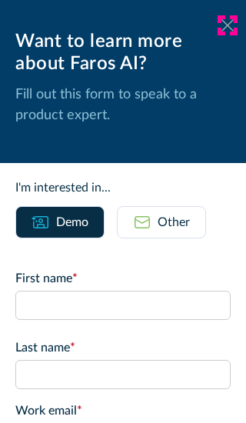  I want to click on div: Other, so click(174, 222).